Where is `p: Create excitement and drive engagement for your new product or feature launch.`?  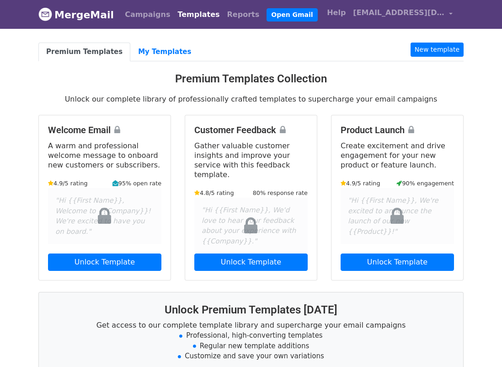 p: Create excitement and drive engagement for your new product or feature launch. is located at coordinates (398, 155).